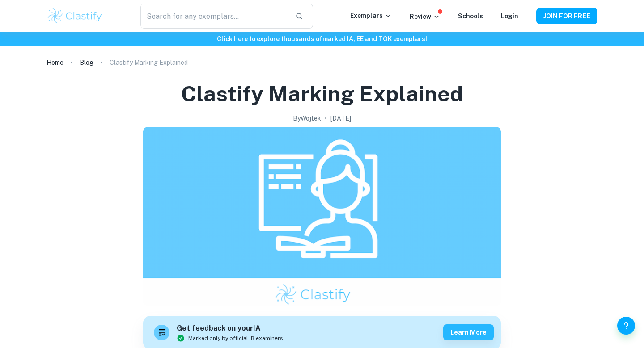 This screenshot has width=644, height=348. Describe the element at coordinates (86, 62) in the screenshot. I see `a: Blog` at that location.